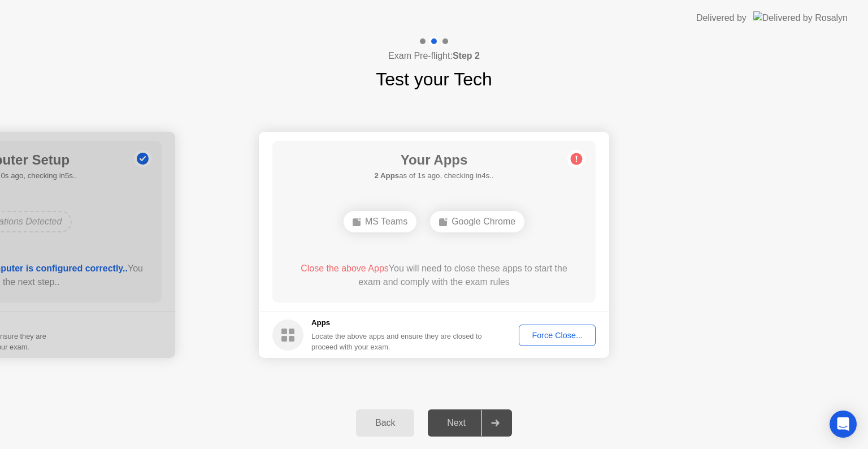 This screenshot has width=868, height=449. What do you see at coordinates (387, 176) in the screenshot?
I see `b: 2 Apps` at bounding box center [387, 176].